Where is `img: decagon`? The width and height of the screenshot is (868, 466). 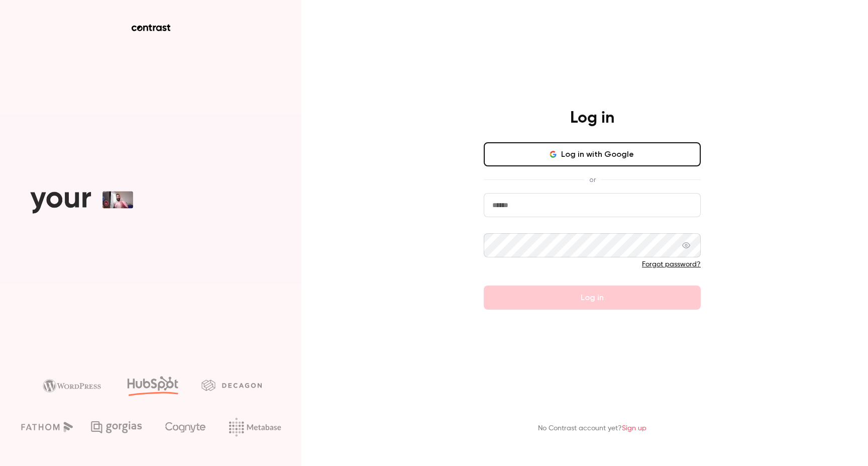
img: decagon is located at coordinates (232, 385).